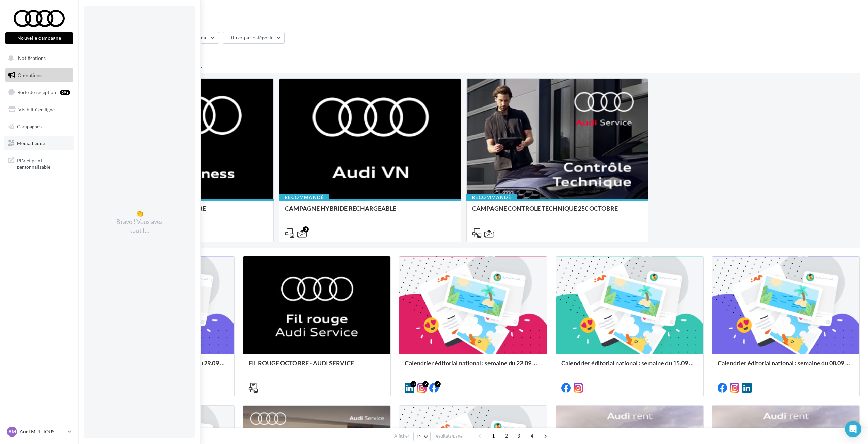 Image resolution: width=868 pixels, height=444 pixels. I want to click on span: 3, so click(519, 436).